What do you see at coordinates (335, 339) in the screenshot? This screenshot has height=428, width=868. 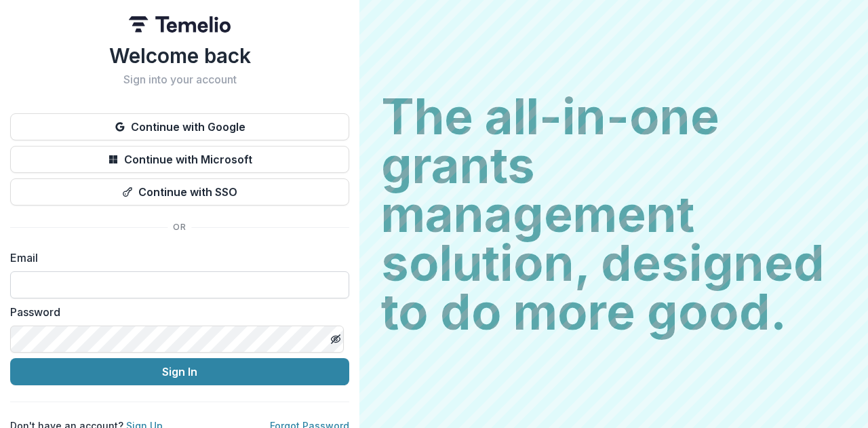 I see `button: Toggle password visibility` at bounding box center [335, 339].